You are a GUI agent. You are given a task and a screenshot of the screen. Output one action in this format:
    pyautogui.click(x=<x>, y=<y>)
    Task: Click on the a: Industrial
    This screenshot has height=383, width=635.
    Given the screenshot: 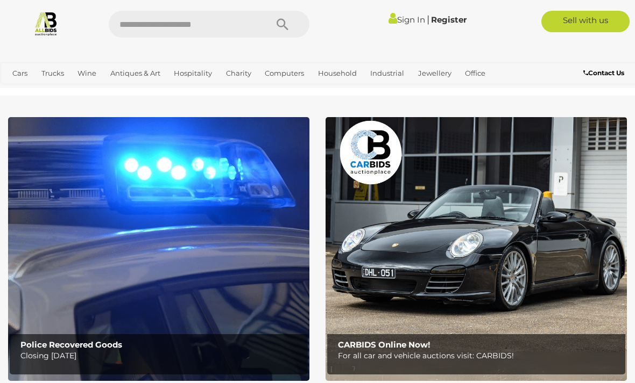 What is the action you would take?
    pyautogui.click(x=387, y=73)
    